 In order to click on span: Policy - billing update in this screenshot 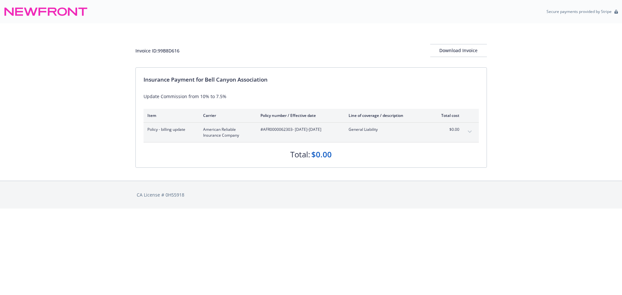, I will do `click(170, 129)`.